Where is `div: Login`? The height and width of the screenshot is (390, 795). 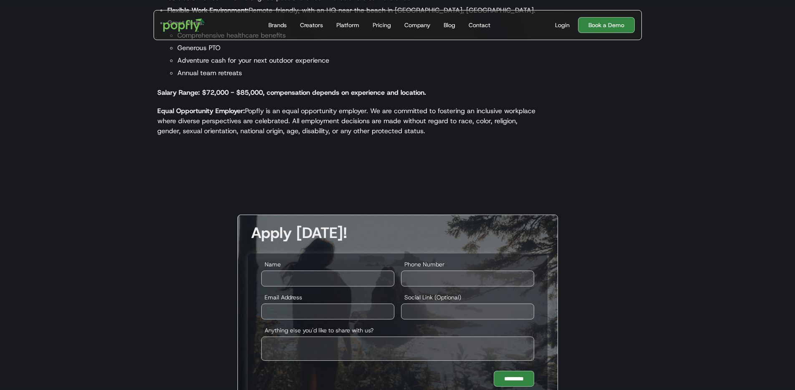
div: Login is located at coordinates (562, 25).